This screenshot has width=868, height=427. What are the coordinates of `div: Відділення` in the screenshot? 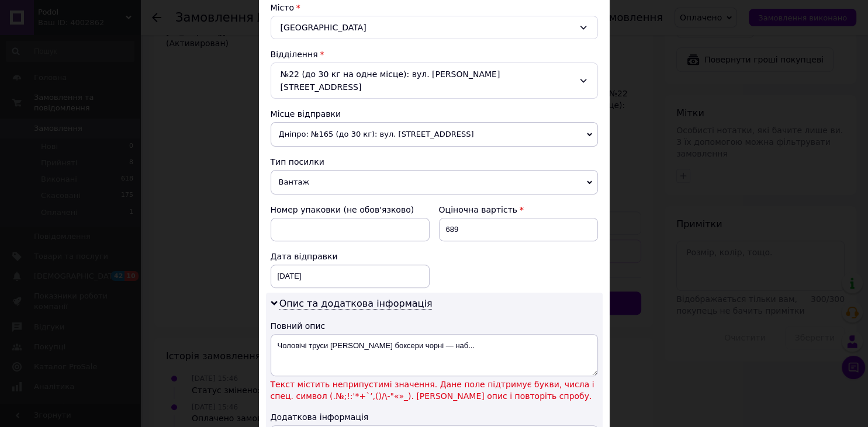 It's located at (434, 54).